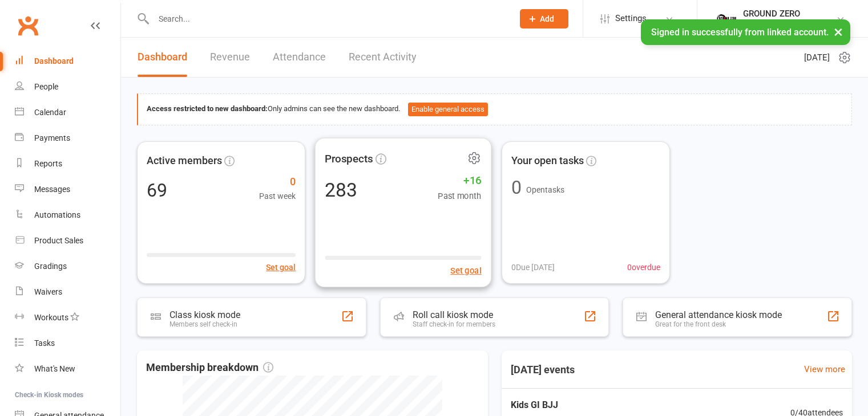 This screenshot has width=868, height=416. What do you see at coordinates (453, 315) in the screenshot?
I see `div: Roll call kiosk mode` at bounding box center [453, 315].